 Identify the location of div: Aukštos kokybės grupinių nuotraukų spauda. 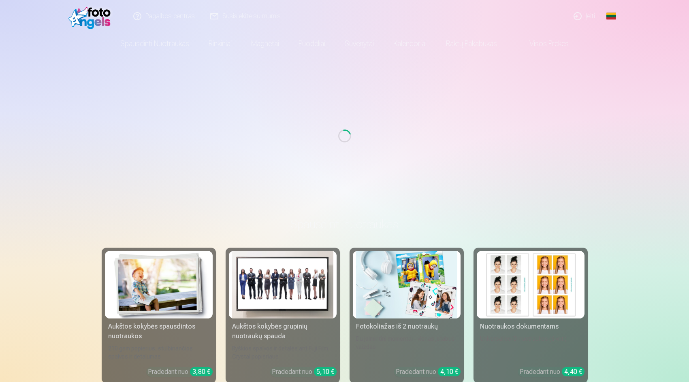
(283, 332).